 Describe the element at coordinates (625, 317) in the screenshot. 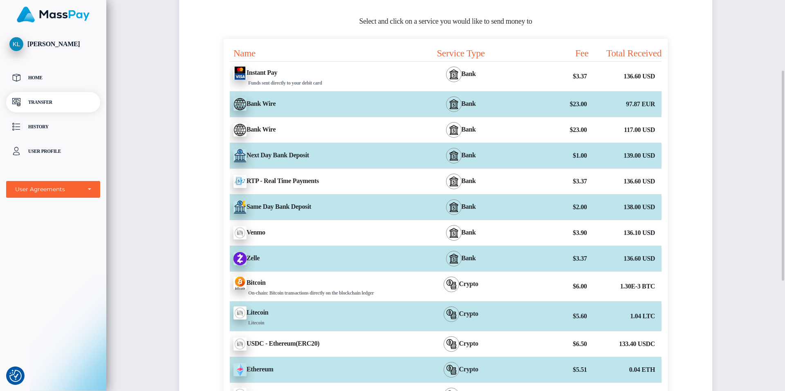

I see `div: 1.04 LTC` at that location.